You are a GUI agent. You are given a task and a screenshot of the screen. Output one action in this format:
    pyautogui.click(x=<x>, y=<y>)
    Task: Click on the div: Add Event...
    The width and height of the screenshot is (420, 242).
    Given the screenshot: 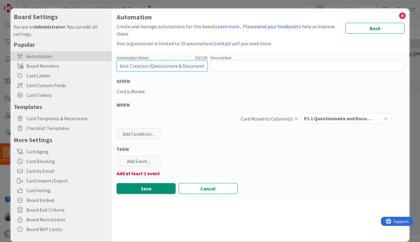 What is the action you would take?
    pyautogui.click(x=139, y=161)
    